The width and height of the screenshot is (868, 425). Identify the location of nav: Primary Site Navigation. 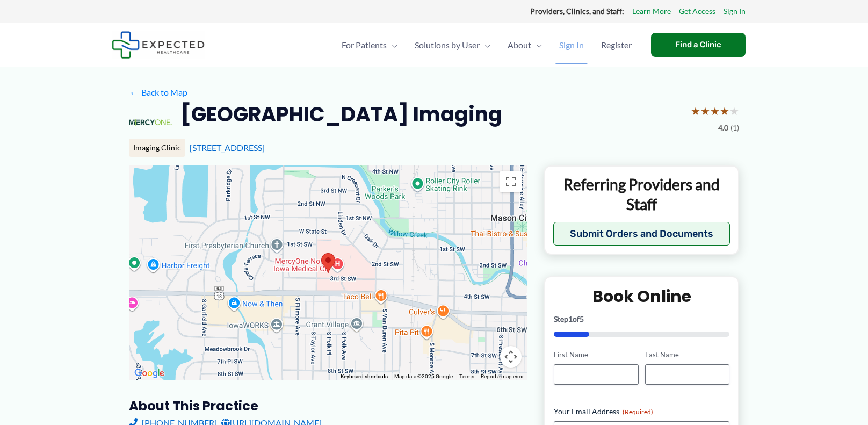
(487, 45).